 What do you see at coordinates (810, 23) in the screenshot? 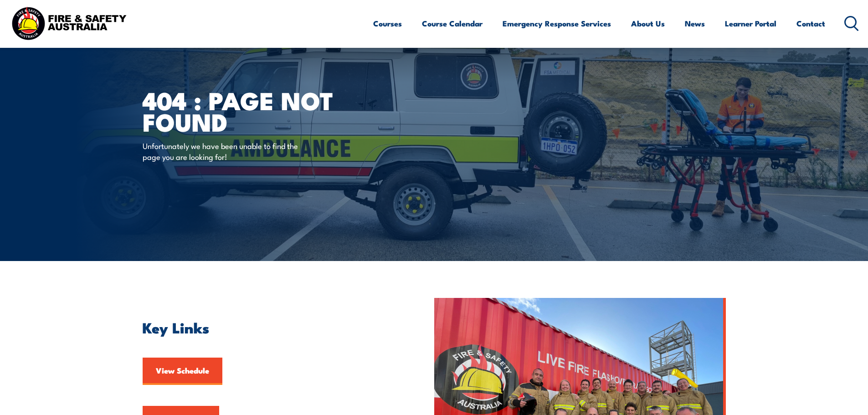
I see `a: Contact` at bounding box center [810, 23].